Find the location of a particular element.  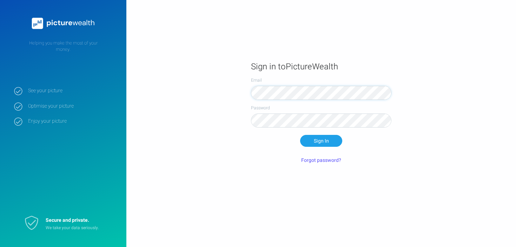

label: Password is located at coordinates (321, 108).